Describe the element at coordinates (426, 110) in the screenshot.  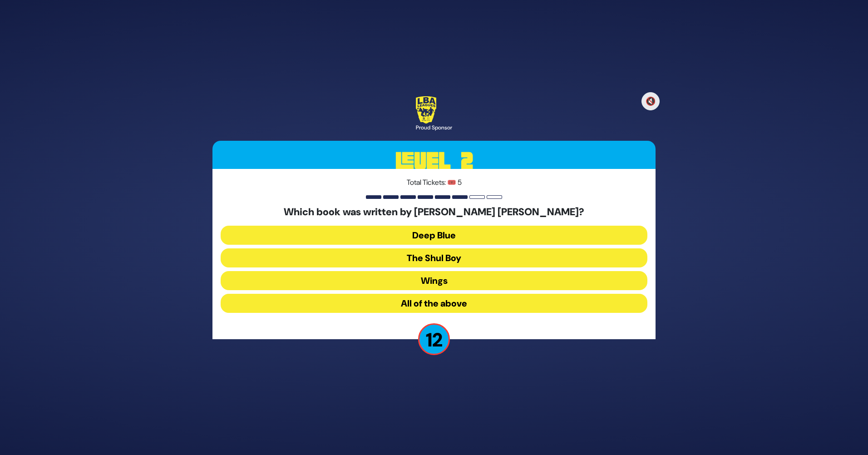
I see `img: LBA` at that location.